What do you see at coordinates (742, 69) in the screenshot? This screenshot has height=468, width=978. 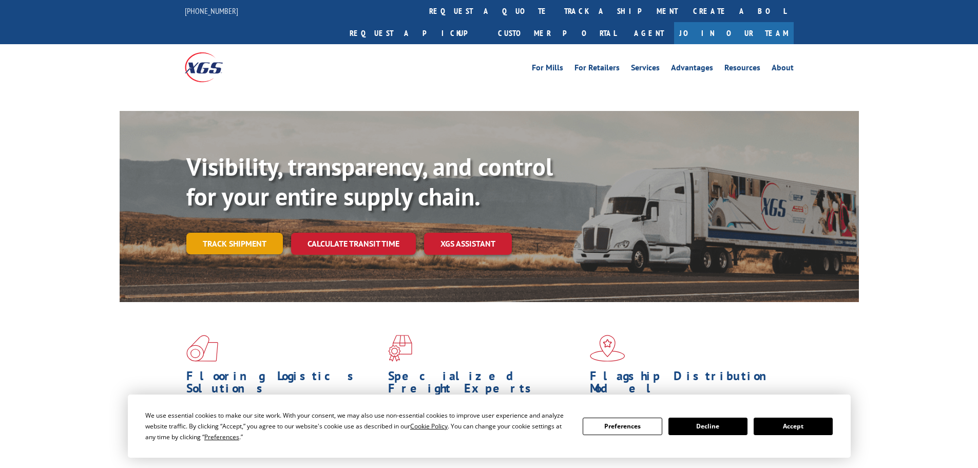 I see `a: Resources` at bounding box center [742, 69].